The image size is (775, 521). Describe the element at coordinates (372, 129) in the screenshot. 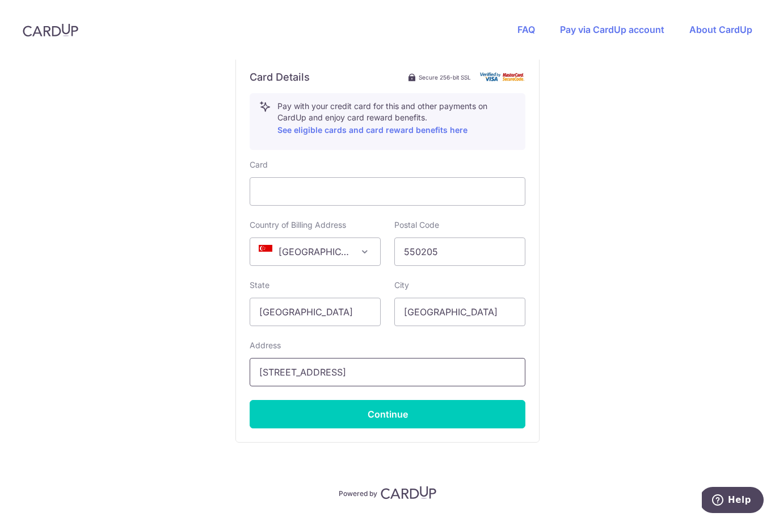

I see `a: See eligible cards and card reward benefits here` at that location.